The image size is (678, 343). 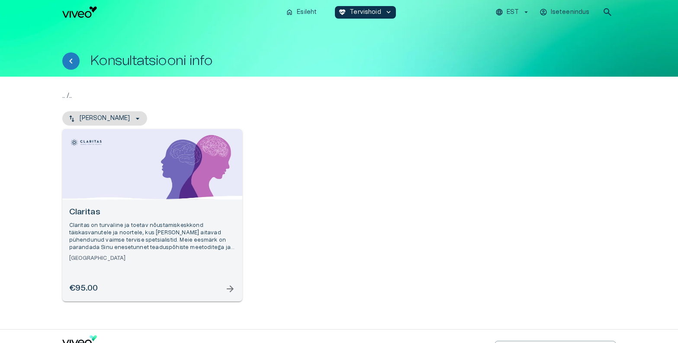 I want to click on h6: Claritas, so click(x=152, y=212).